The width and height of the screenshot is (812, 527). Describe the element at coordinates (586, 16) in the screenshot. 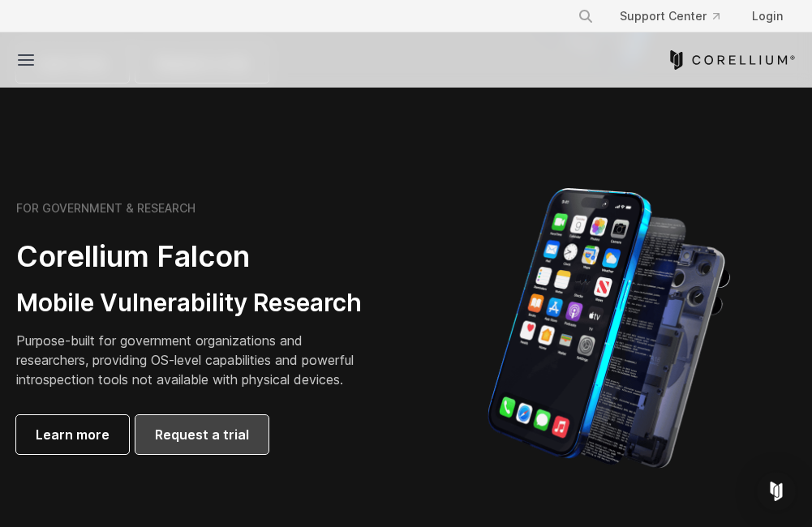

I see `button: Search` at that location.